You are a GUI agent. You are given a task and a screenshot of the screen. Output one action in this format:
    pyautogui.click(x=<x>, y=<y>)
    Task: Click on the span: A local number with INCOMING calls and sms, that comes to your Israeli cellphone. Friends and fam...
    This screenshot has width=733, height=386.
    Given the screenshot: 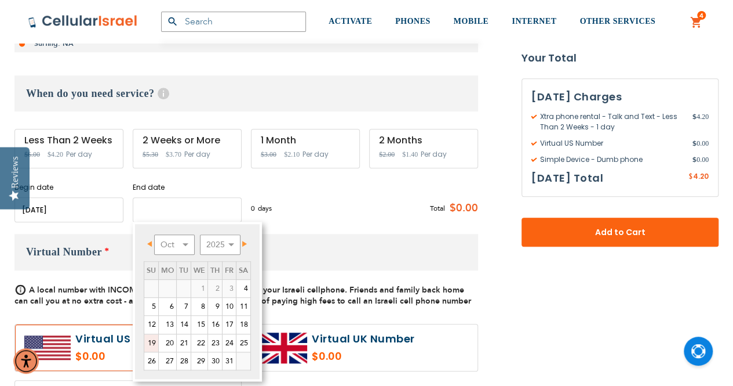 What is the action you would take?
    pyautogui.click(x=243, y=295)
    